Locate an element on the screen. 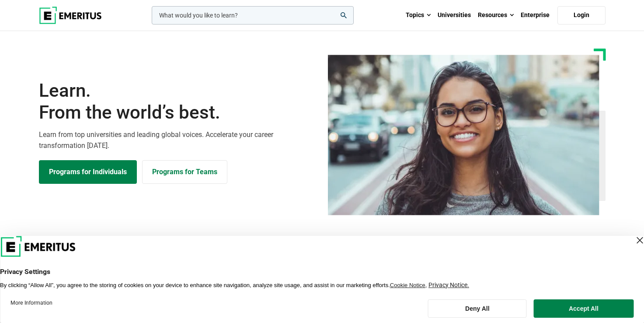 This screenshot has width=644, height=323. a: Explore for Business is located at coordinates (185, 172).